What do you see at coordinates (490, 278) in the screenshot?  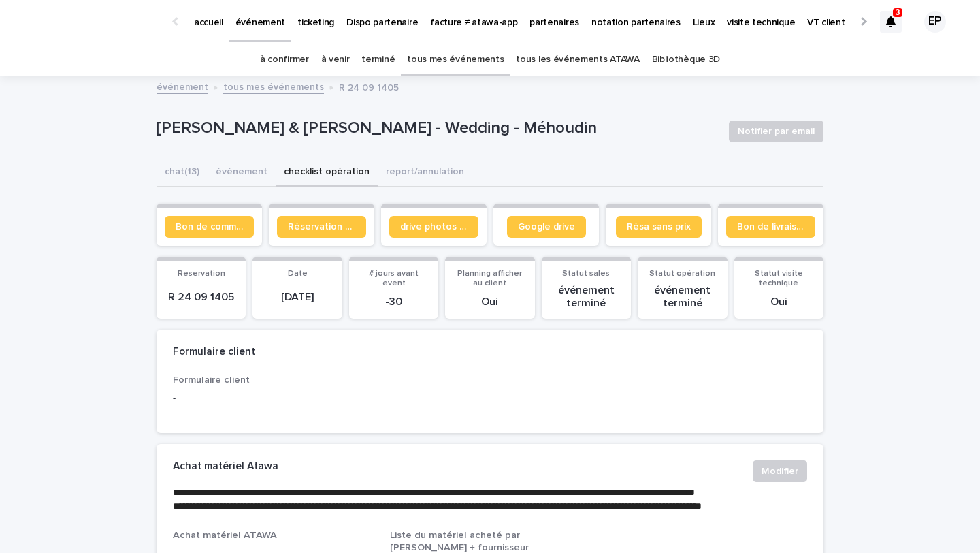 I see `span: Planning afficher au client` at bounding box center [490, 278].